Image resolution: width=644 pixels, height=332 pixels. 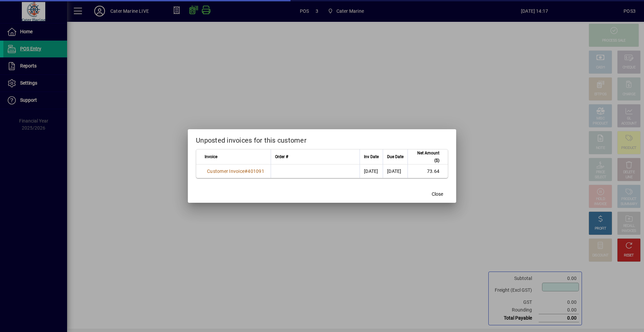 I want to click on span: Due Date, so click(x=395, y=157).